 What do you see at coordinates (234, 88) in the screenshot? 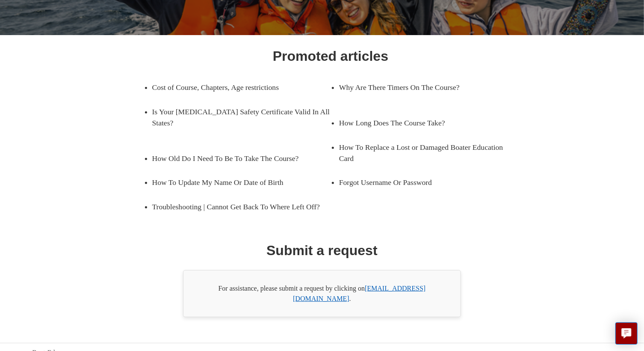
I see `a: Cost of Course, Chapters, Age restrictions` at bounding box center [234, 88].